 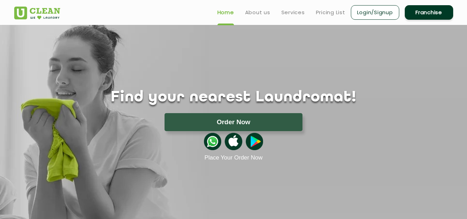 What do you see at coordinates (233, 141) in the screenshot?
I see `img: apple-icon.png` at bounding box center [233, 141].